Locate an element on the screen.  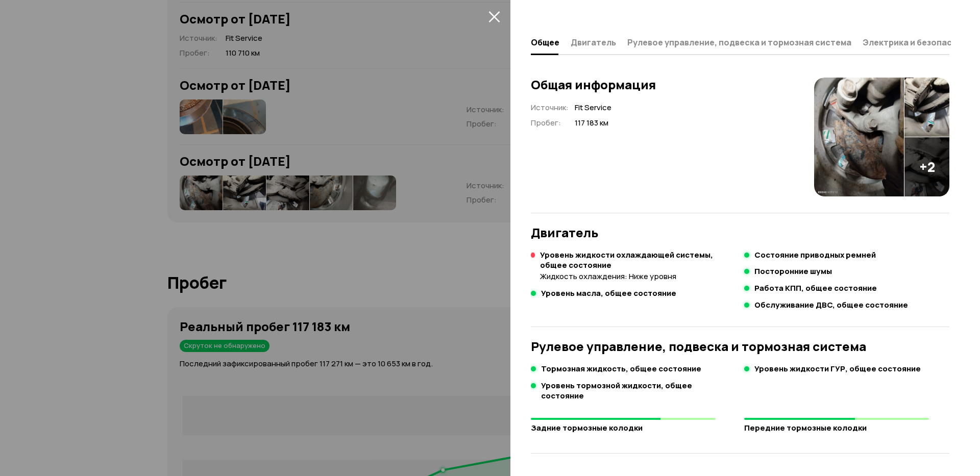
span: Общее is located at coordinates (545, 43).